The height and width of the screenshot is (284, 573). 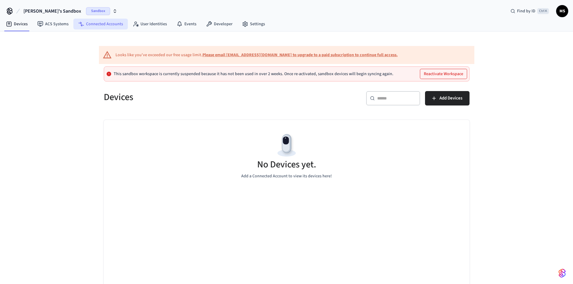 What do you see at coordinates (563, 11) in the screenshot?
I see `span: MS` at bounding box center [563, 11].